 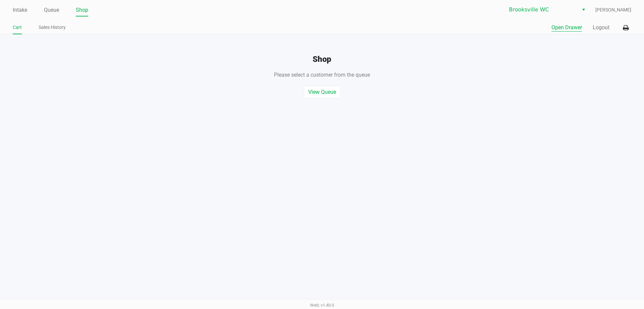 What do you see at coordinates (52, 10) in the screenshot?
I see `a: Queue` at bounding box center [52, 10].